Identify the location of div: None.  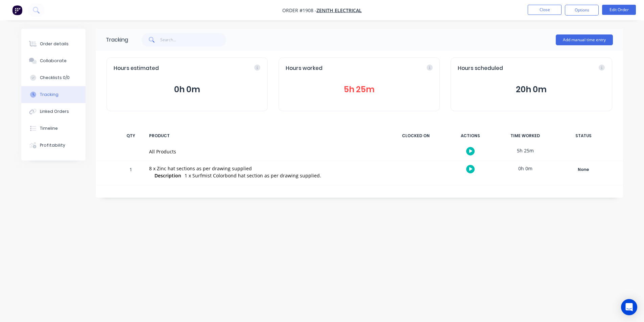
(583, 170).